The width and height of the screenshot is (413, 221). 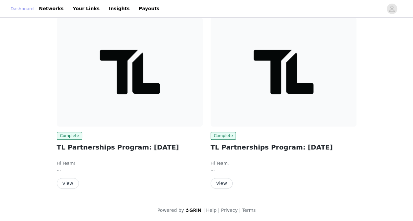 What do you see at coordinates (249, 210) in the screenshot?
I see `a: Terms` at bounding box center [249, 210].